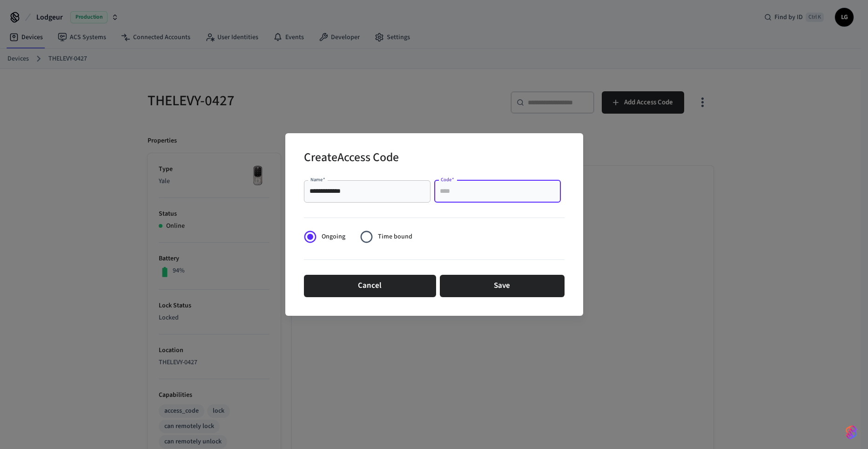 This screenshot has width=868, height=449. Describe the element at coordinates (318, 179) in the screenshot. I see `label: Name` at that location.